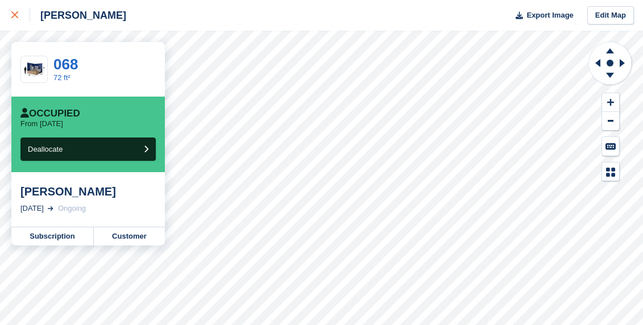  I want to click on button: Export Image, so click(541, 15).